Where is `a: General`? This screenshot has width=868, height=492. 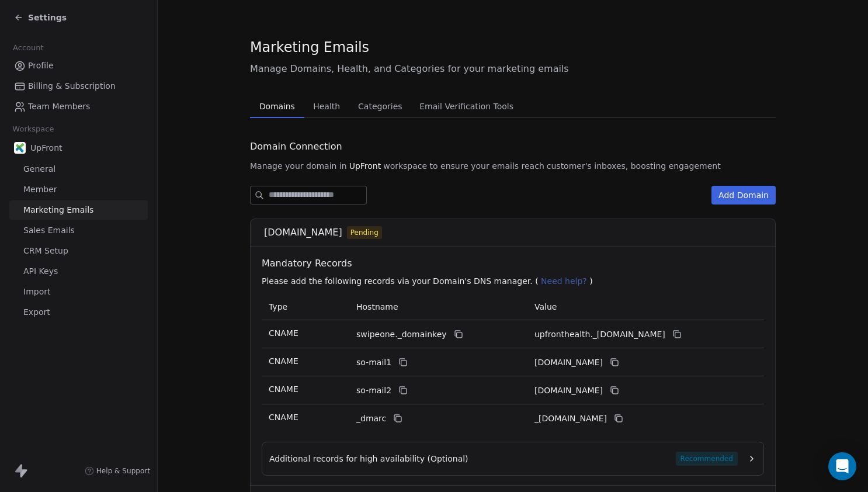
a: General is located at coordinates (78, 169).